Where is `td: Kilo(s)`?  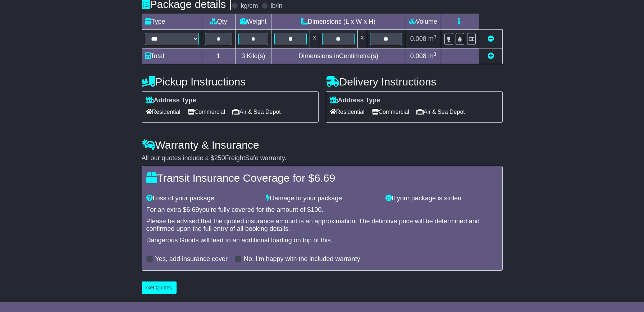
td: Kilo(s) is located at coordinates (253, 56).